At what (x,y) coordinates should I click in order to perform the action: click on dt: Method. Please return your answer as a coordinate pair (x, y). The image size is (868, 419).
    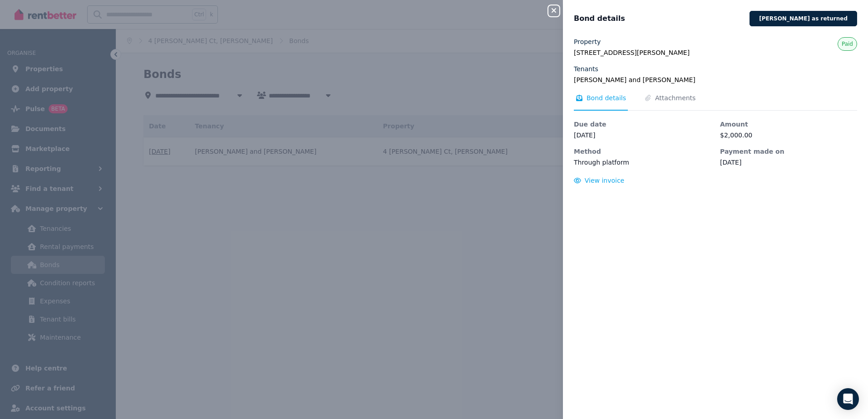
    Looking at the image, I should click on (642, 151).